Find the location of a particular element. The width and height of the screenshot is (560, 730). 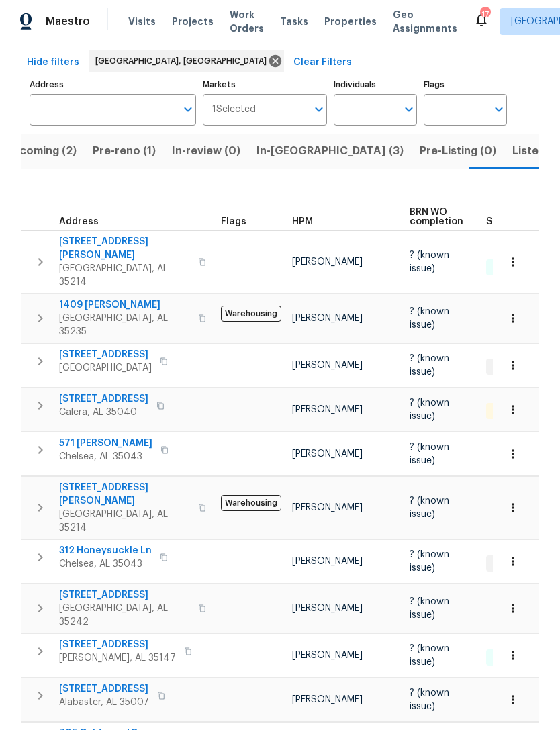

button: Clear Filters is located at coordinates (323, 63).